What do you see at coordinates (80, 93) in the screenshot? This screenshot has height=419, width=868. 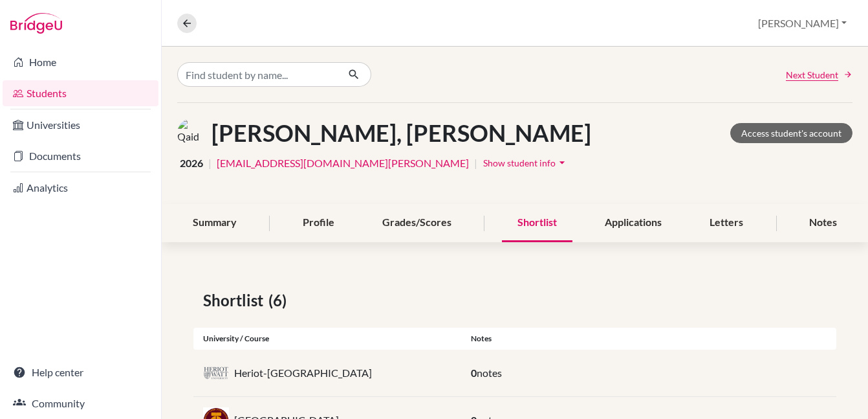 I see `a: Students` at bounding box center [80, 93].